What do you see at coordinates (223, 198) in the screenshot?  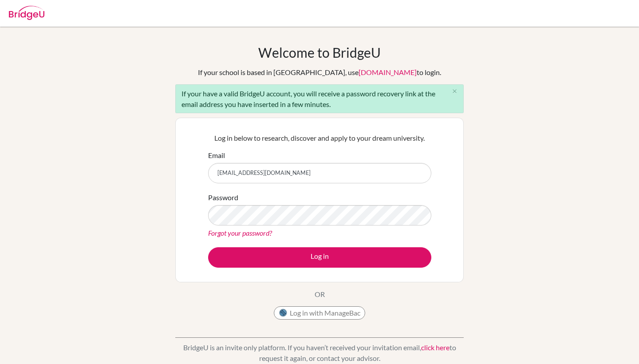 I see `label: Password` at bounding box center [223, 198].